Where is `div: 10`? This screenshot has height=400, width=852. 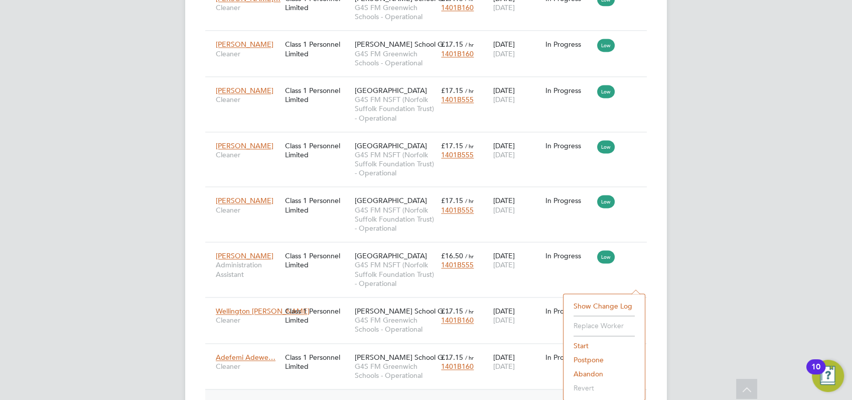
div: 10 is located at coordinates (816, 373).